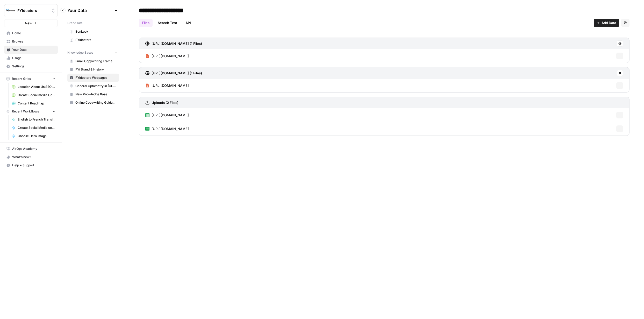 The height and width of the screenshot is (319, 644). What do you see at coordinates (26, 111) in the screenshot?
I see `span: Recent Workflows` at bounding box center [26, 111].